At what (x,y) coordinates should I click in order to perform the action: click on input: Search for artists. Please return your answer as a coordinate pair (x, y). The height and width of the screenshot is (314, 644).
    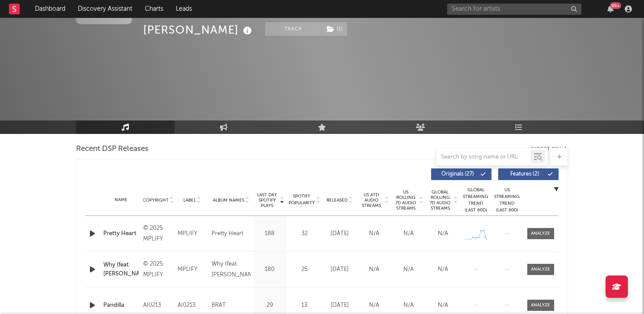
    Looking at the image, I should click on (514, 9).